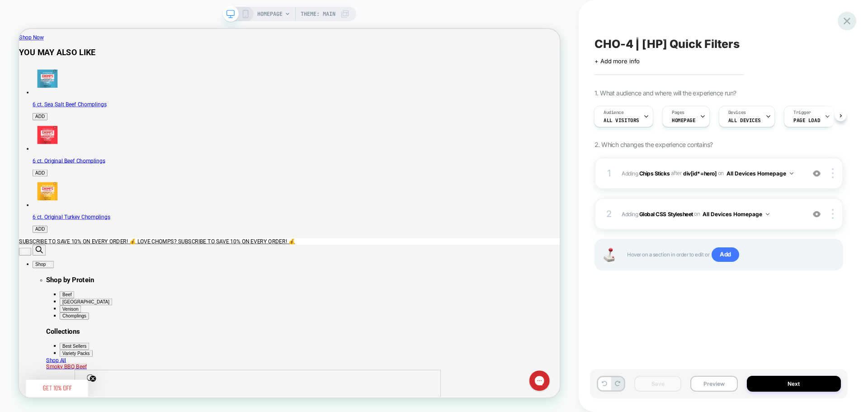 The width and height of the screenshot is (868, 412). What do you see at coordinates (725, 255) in the screenshot?
I see `span: Add` at bounding box center [725, 255].